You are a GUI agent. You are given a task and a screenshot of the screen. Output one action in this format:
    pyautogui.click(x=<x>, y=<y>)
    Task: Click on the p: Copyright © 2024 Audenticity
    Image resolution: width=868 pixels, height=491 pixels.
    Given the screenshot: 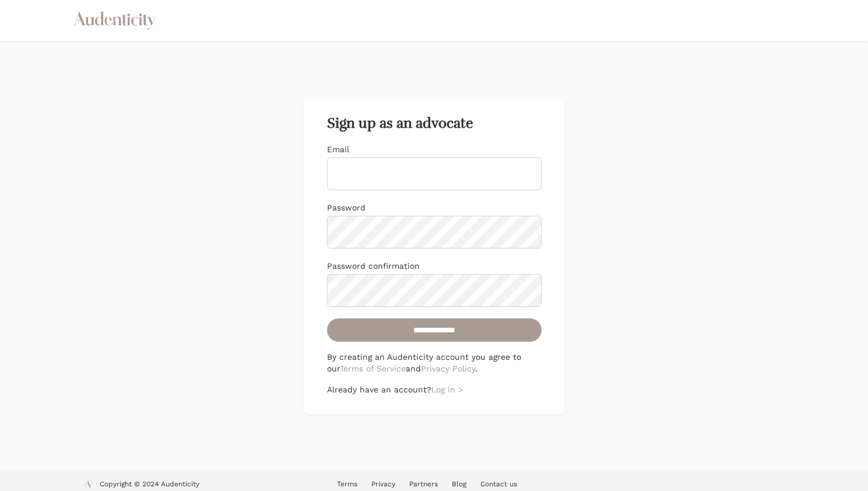 What is the action you would take?
    pyautogui.click(x=150, y=486)
    